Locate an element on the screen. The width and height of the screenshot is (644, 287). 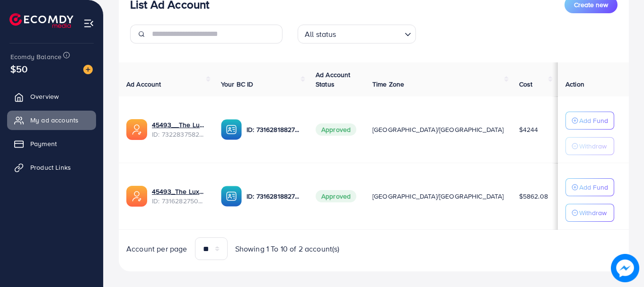
span: Product Links is located at coordinates (50, 167).